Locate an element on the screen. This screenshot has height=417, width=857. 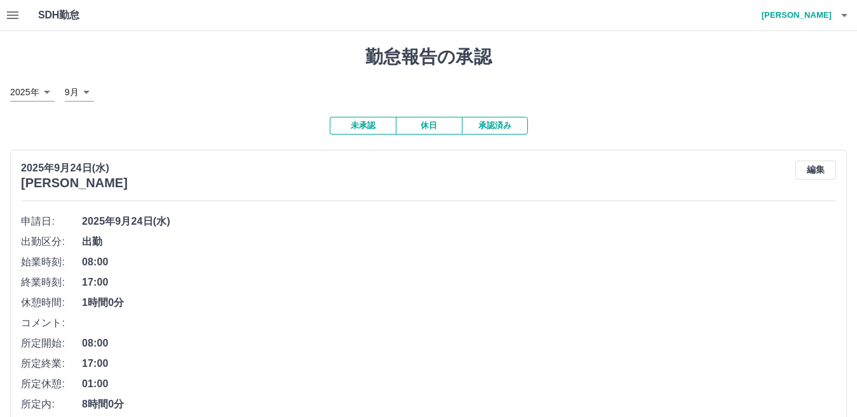
div: 2025年 is located at coordinates (32, 92).